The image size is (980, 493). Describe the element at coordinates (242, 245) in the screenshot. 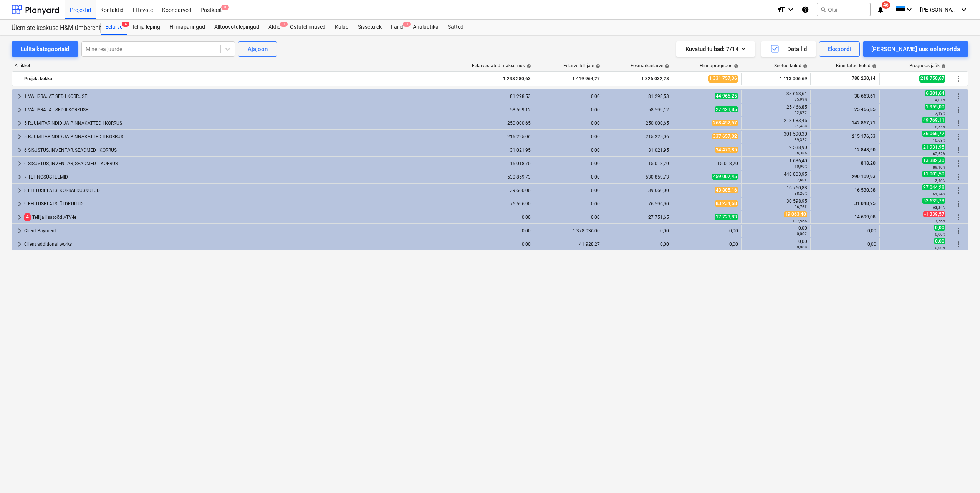

I see `div: Client additional works` at that location.